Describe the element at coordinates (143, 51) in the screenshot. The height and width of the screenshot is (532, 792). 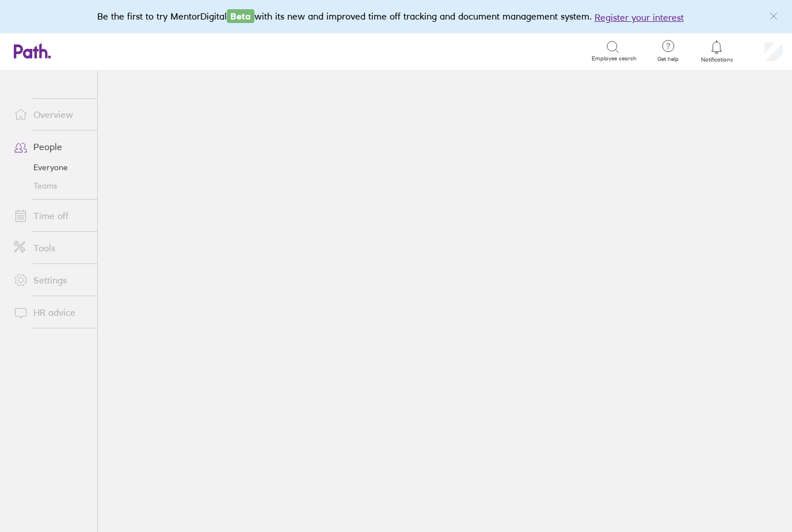
I see `div: Search` at that location.